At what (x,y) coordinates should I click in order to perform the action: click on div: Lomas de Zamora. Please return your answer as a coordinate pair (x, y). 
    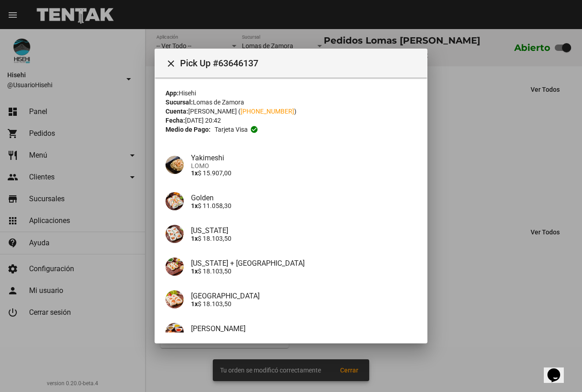
    Looking at the image, I should click on (291, 102).